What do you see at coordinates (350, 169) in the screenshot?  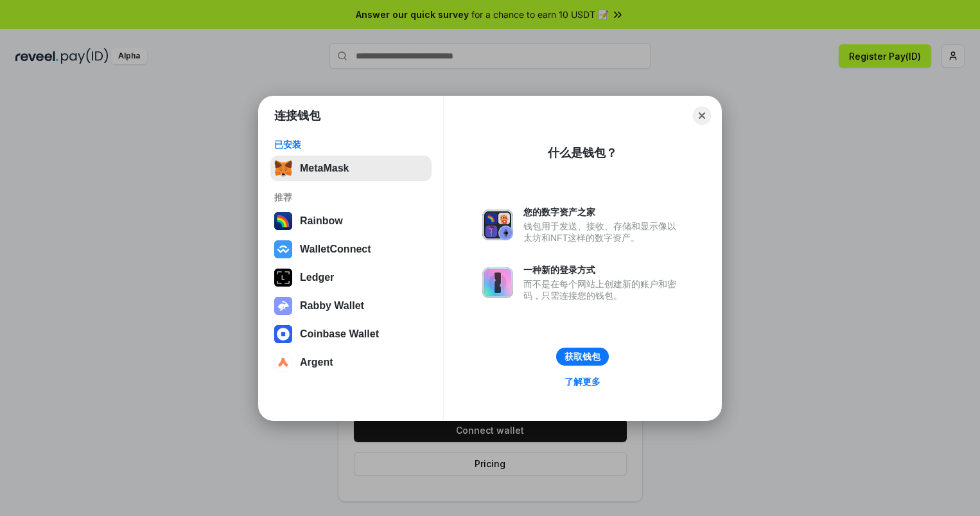 I see `button: MetaMask` at bounding box center [350, 169].